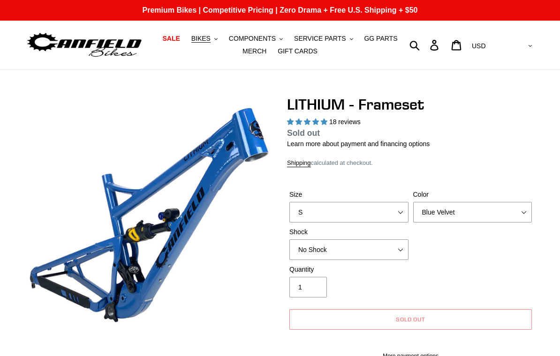 The image size is (560, 356). I want to click on span: 18 reviews, so click(345, 122).